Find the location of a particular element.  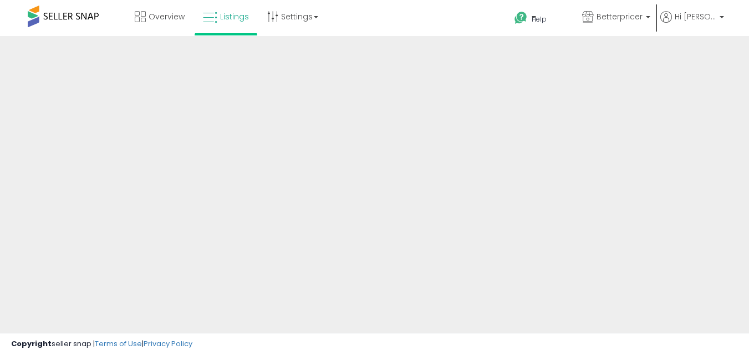

strong: Copyright is located at coordinates (31, 344).